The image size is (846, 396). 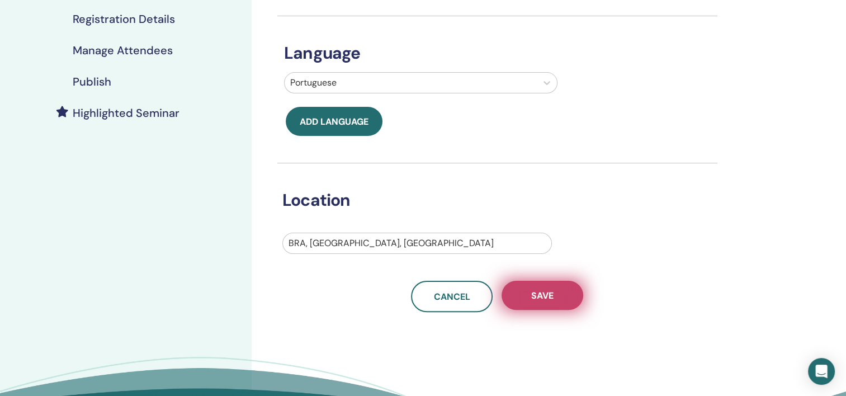 I want to click on span: Cancel, so click(x=452, y=296).